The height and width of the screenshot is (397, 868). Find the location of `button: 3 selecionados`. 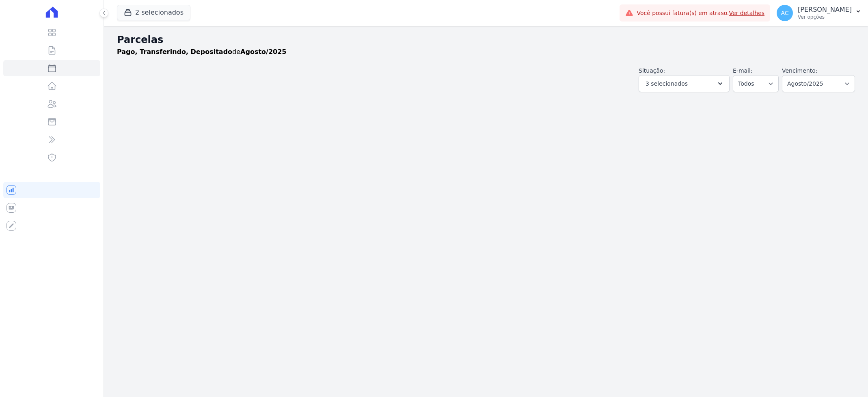

button: 3 selecionados is located at coordinates (684, 83).